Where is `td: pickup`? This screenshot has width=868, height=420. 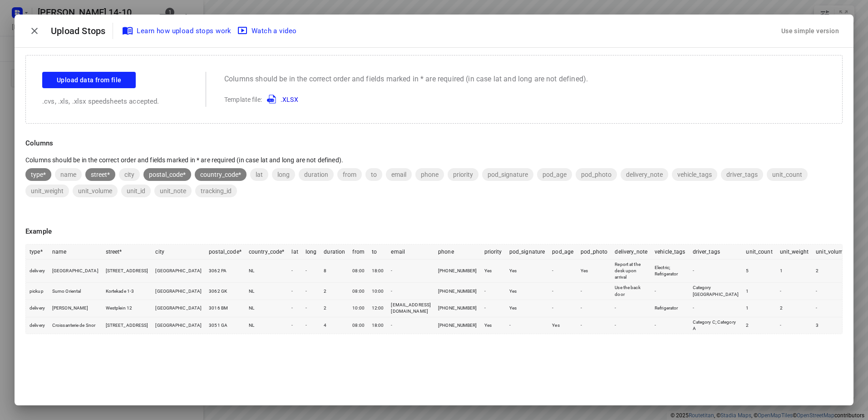
td: pickup is located at coordinates (38, 291).